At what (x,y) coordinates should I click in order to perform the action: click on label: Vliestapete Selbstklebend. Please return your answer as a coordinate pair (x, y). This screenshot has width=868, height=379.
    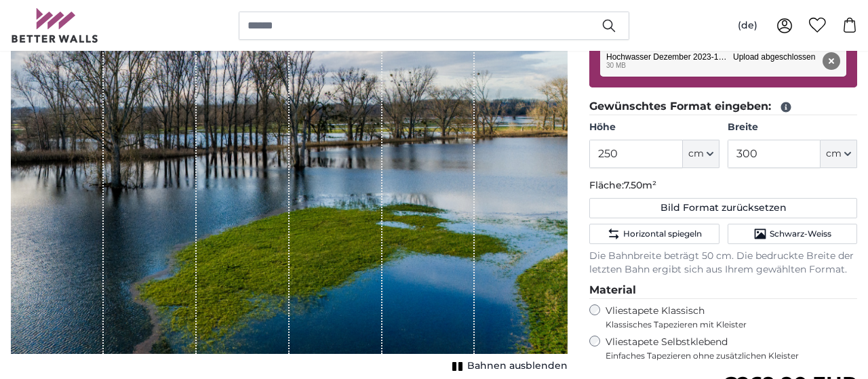
    Looking at the image, I should click on (731, 348).